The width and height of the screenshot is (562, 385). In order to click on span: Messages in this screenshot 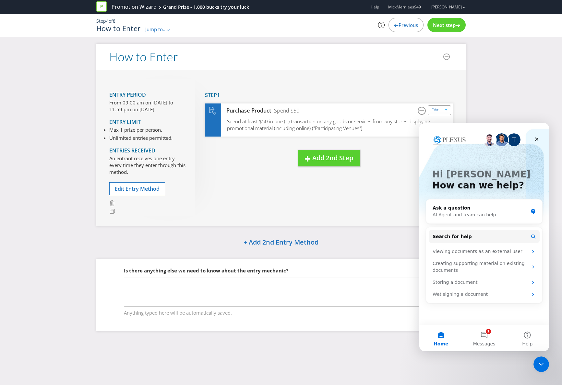, I will do `click(65, 221)`.